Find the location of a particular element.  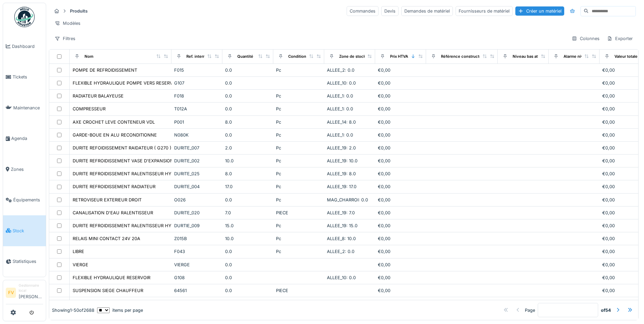

div: 8.0 is located at coordinates (248, 173).